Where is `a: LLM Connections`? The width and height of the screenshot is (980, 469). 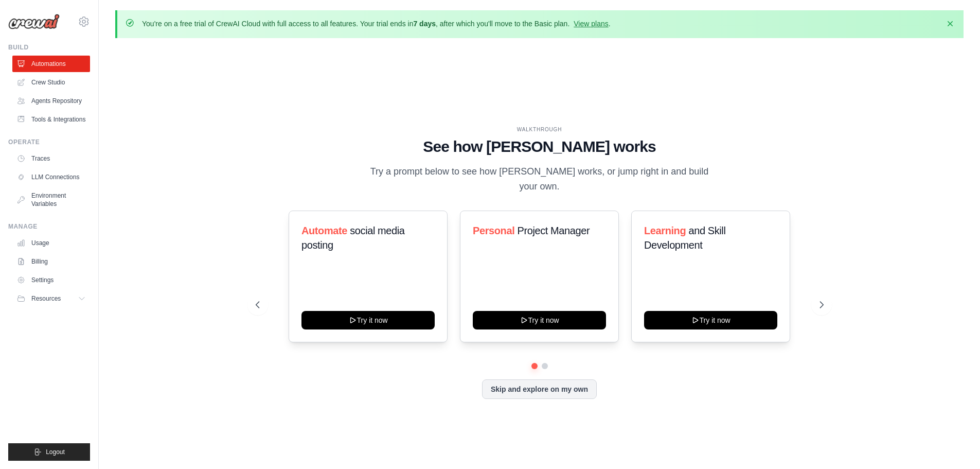
a: LLM Connections is located at coordinates (51, 177).